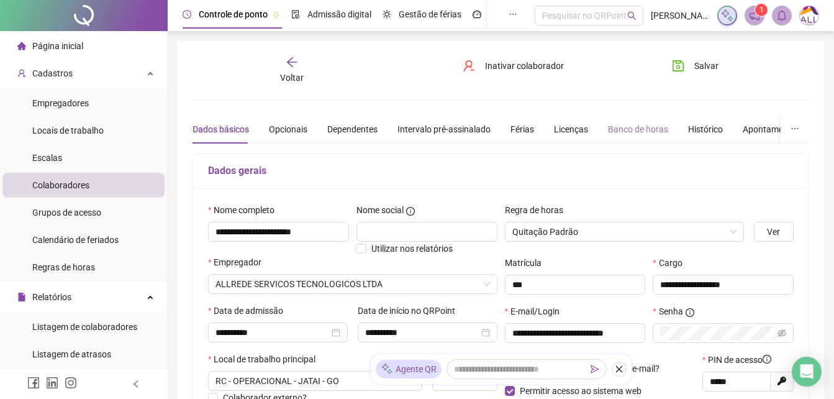 The image size is (834, 399). Describe the element at coordinates (221, 129) in the screenshot. I see `div: Dados básicos` at that location.